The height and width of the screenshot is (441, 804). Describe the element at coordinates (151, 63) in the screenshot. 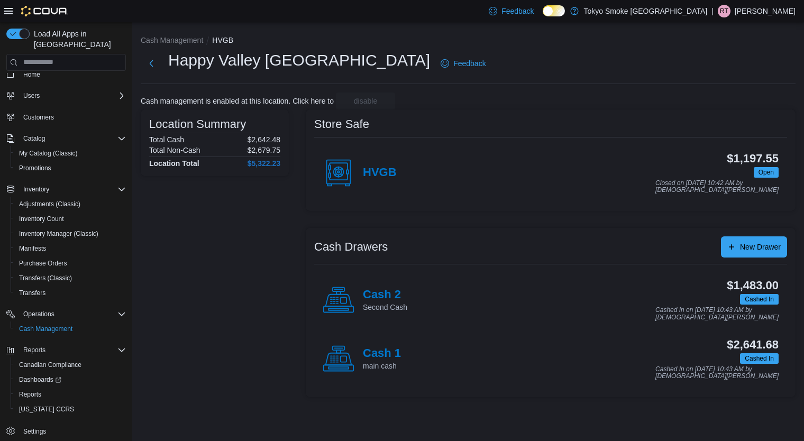

I see `button: Next` at that location.